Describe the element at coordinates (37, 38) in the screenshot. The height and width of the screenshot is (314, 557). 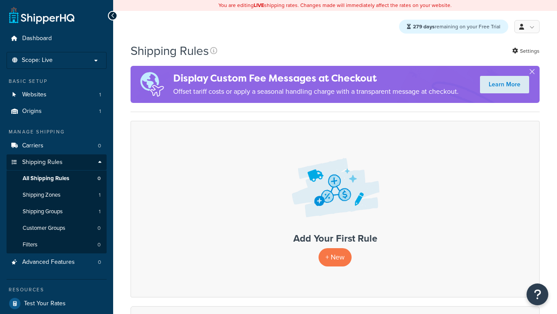
I see `span: Dashboard` at that location.